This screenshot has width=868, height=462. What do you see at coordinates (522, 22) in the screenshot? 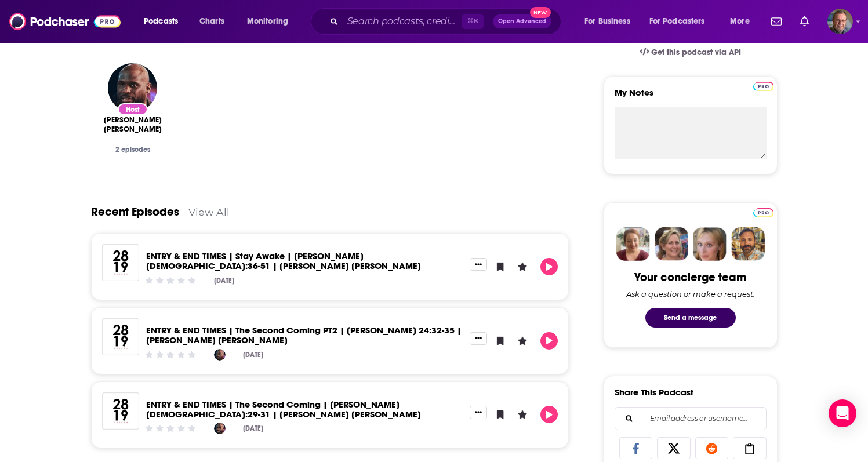
I see `button: Open AdvancedNew` at bounding box center [522, 22].